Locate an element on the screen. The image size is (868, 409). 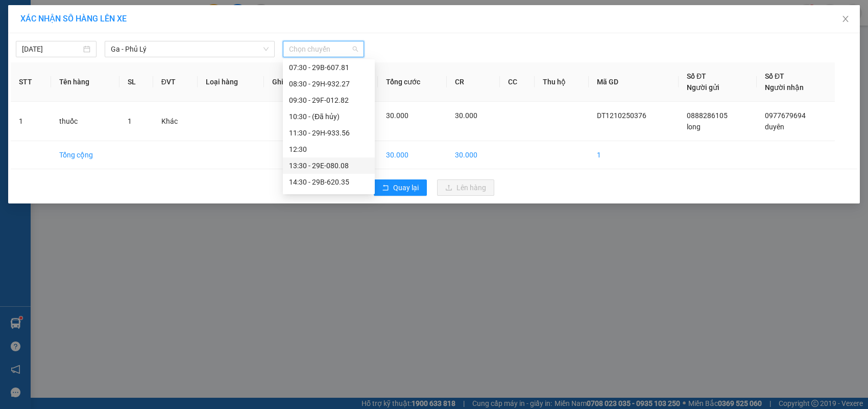
th: SL is located at coordinates (137, 82).